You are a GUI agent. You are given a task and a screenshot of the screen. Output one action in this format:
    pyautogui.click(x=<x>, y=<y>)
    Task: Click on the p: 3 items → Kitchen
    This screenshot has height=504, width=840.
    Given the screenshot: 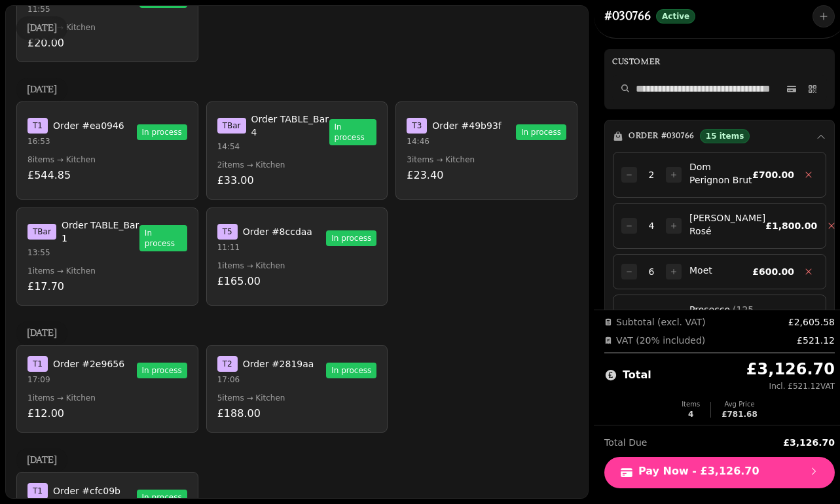 What is the action you would take?
    pyautogui.click(x=486, y=159)
    